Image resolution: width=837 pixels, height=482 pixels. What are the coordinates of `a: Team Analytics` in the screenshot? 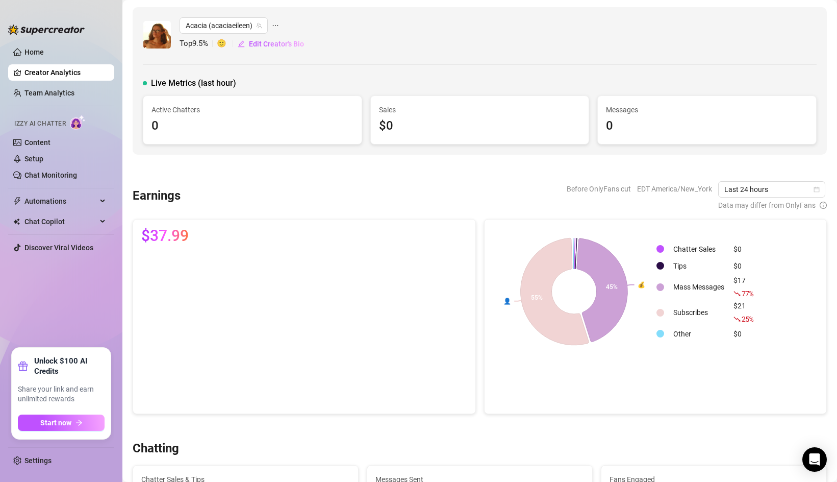 It's located at (50, 93).